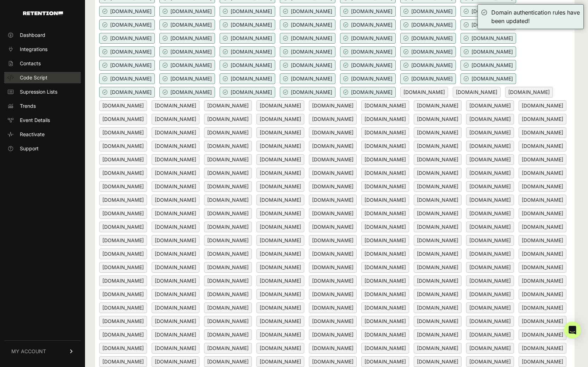 The height and width of the screenshot is (367, 588). What do you see at coordinates (38, 92) in the screenshot?
I see `span: Supression Lists` at bounding box center [38, 92].